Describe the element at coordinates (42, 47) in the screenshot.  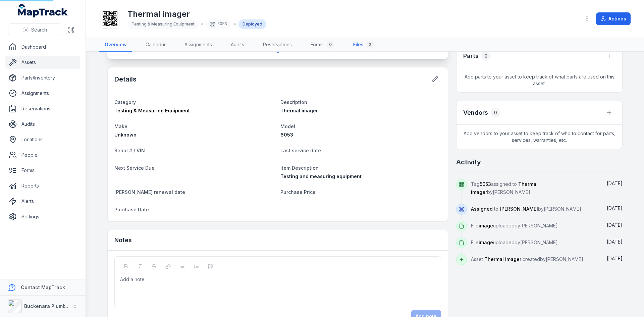
I see `a: Dashboard` at that location.